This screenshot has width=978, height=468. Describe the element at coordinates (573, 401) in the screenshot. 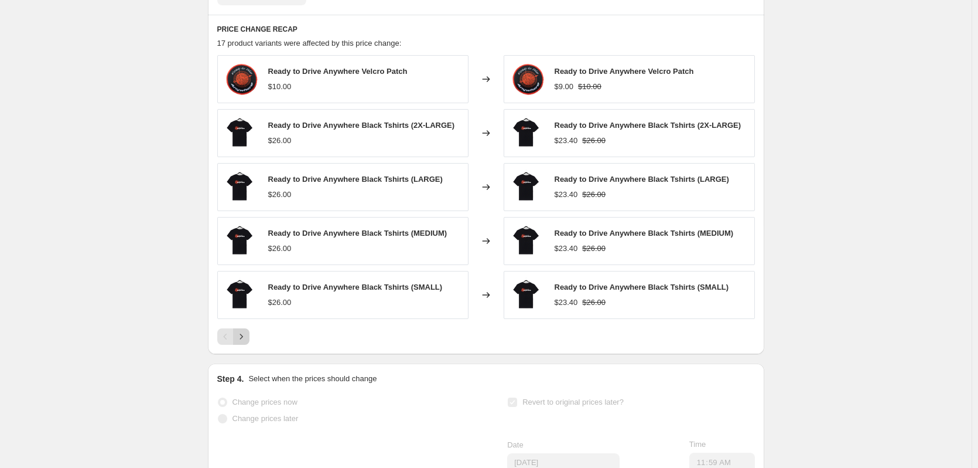

I see `span: Revert to original prices later?` at that location.